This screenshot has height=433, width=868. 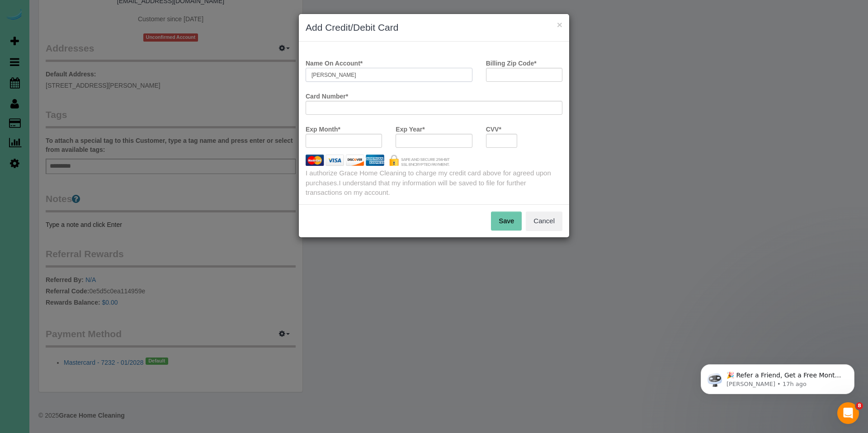 What do you see at coordinates (544, 221) in the screenshot?
I see `button: Cancel` at bounding box center [544, 221].